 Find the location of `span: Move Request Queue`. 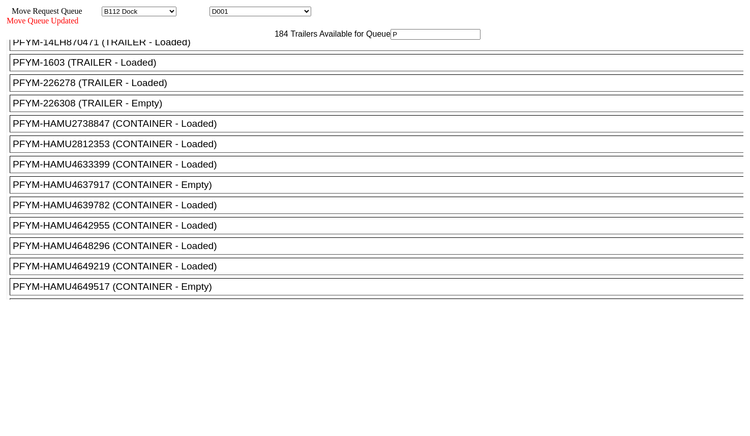

span: Move Request Queue is located at coordinates (44, 11).